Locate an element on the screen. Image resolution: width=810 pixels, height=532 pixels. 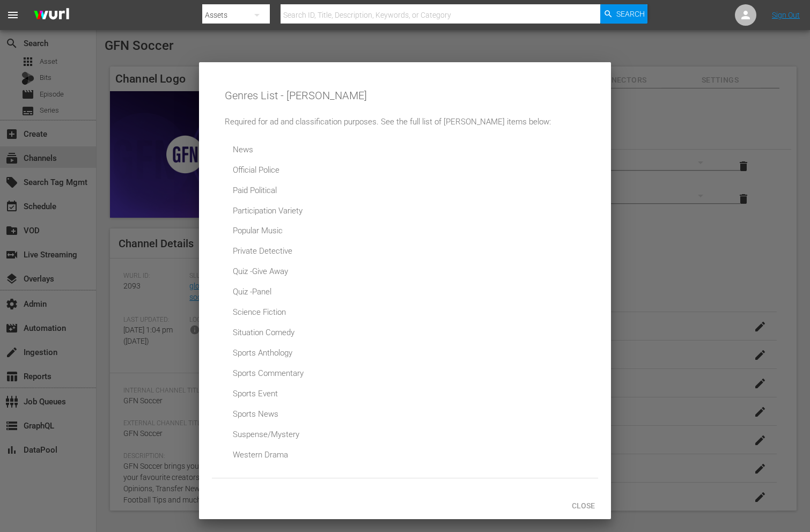
div: Sports News is located at coordinates (269, 414).